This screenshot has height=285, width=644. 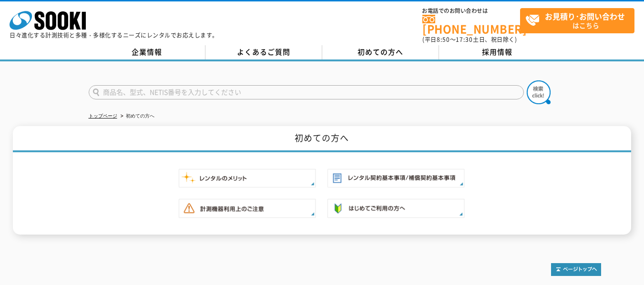 I want to click on span: (平日 ～ 土日、祝日除く), so click(x=469, y=39).